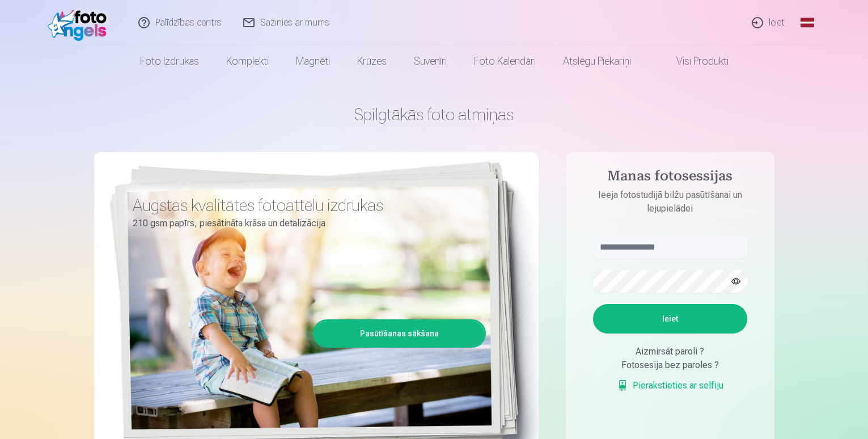  I want to click on a: Visi produkti, so click(693, 61).